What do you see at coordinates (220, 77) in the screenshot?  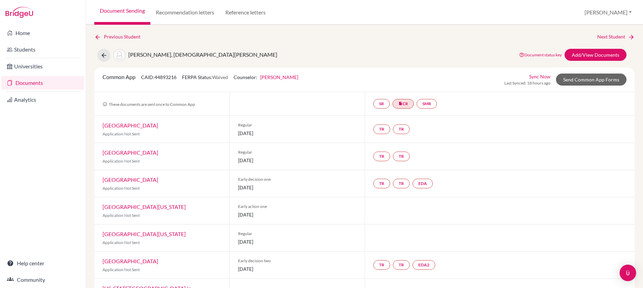 I see `span: Waived` at bounding box center [220, 77].